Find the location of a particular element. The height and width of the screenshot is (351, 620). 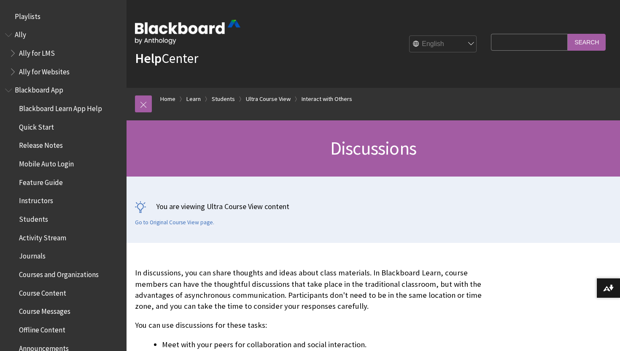

span: Offline Content is located at coordinates (42, 328).